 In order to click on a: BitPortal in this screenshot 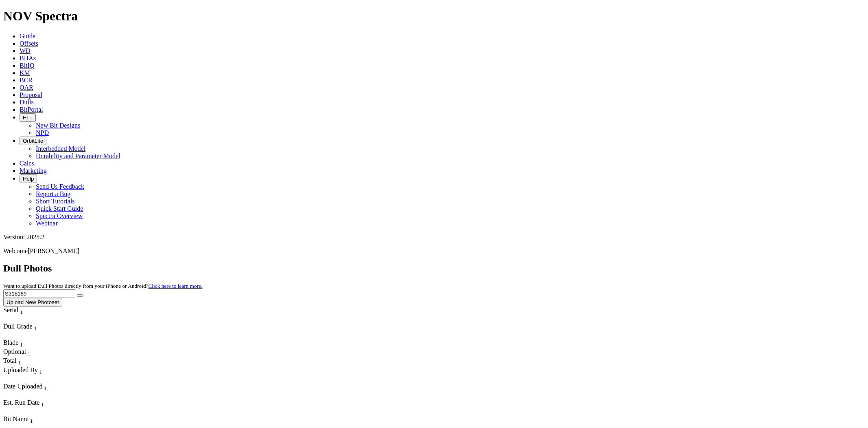, I will do `click(32, 109)`.